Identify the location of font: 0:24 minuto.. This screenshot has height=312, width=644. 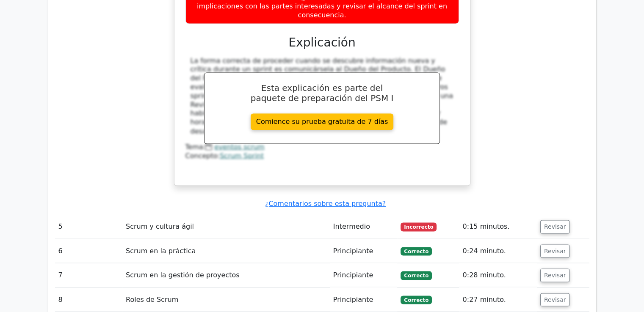
(484, 250).